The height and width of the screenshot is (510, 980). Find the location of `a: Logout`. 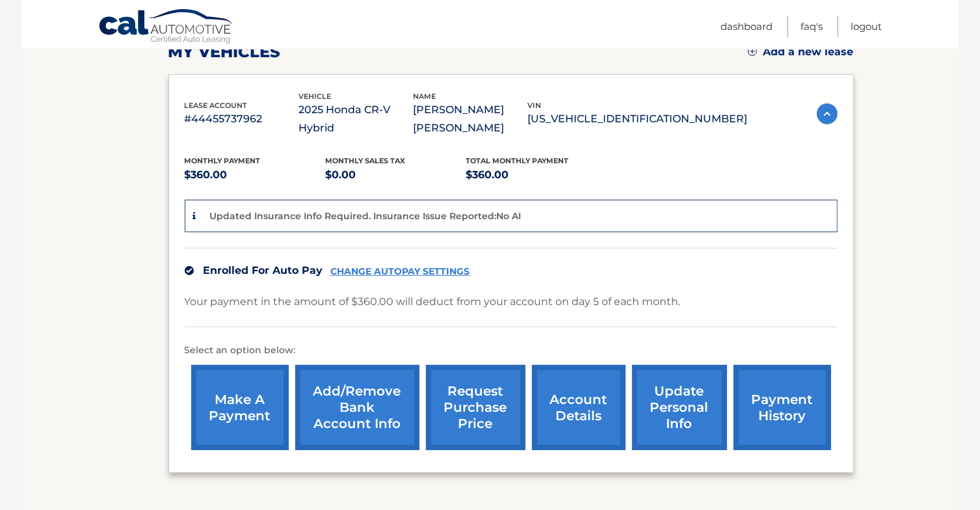

a: Logout is located at coordinates (867, 26).